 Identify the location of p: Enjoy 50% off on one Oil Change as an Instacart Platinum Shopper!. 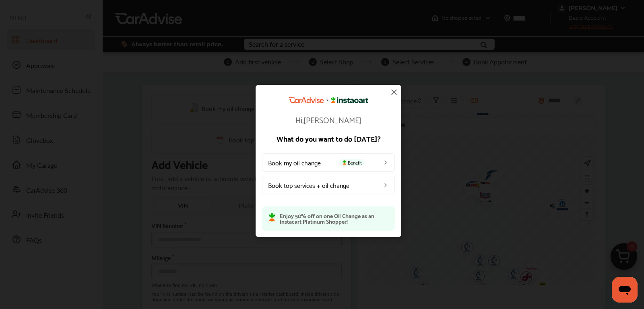
(334, 219).